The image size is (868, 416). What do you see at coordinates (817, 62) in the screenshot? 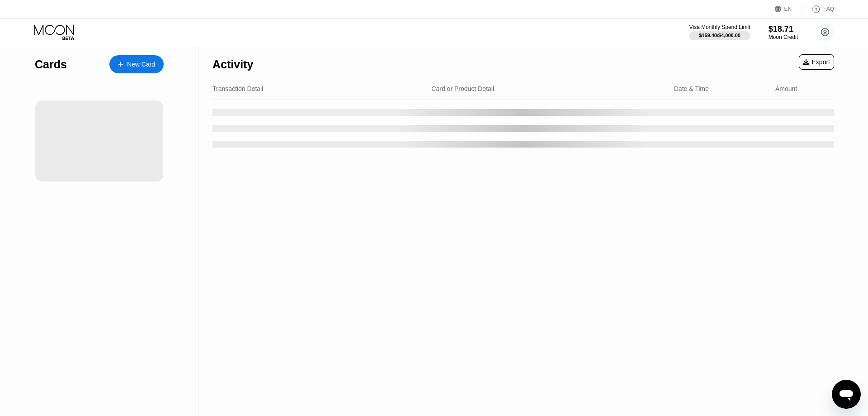
I see `div: Export` at bounding box center [817, 62].